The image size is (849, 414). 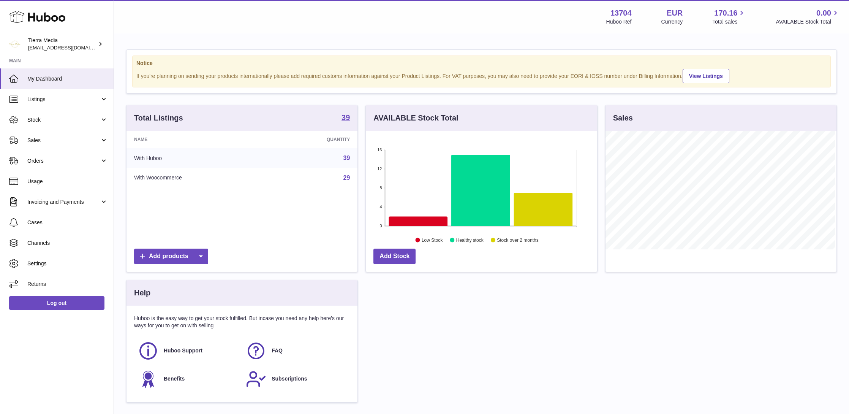 I want to click on a: View Listings, so click(x=706, y=76).